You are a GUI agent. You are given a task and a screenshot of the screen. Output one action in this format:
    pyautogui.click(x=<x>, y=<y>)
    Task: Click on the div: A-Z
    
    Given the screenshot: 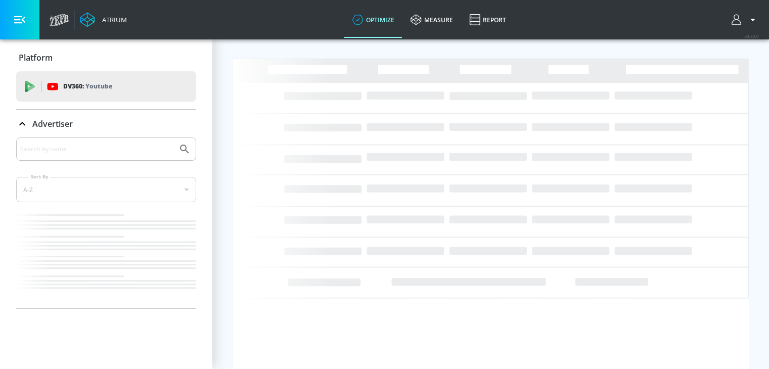 What is the action you would take?
    pyautogui.click(x=106, y=190)
    